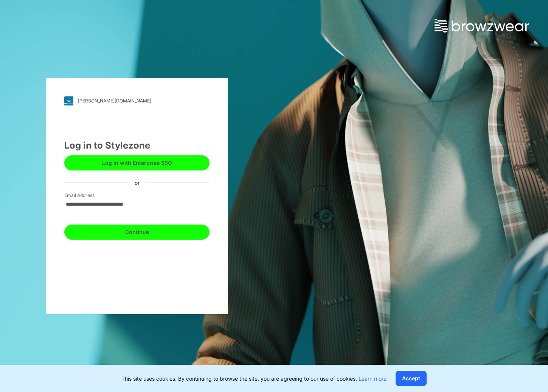 This screenshot has width=548, height=392. What do you see at coordinates (373, 379) in the screenshot?
I see `a: Learn more` at bounding box center [373, 379].